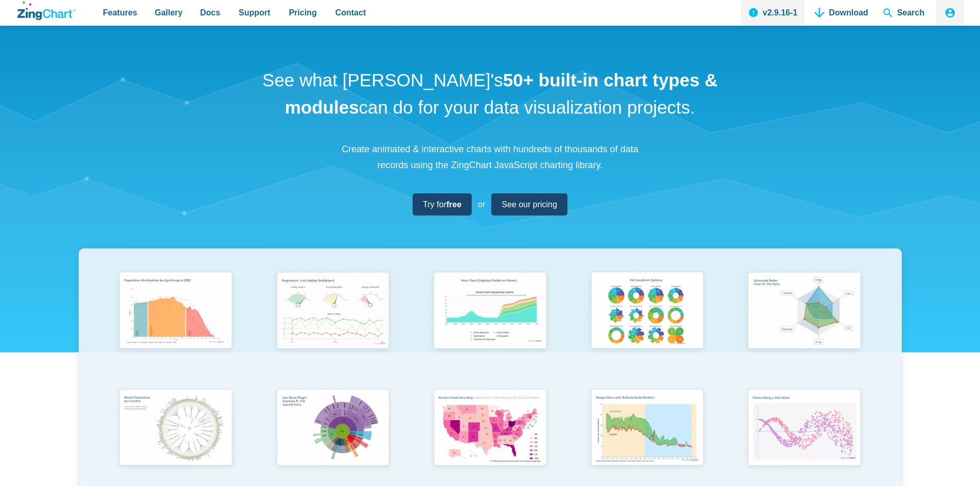 Image resolution: width=980 pixels, height=486 pixels. I want to click on span: Contact, so click(351, 12).